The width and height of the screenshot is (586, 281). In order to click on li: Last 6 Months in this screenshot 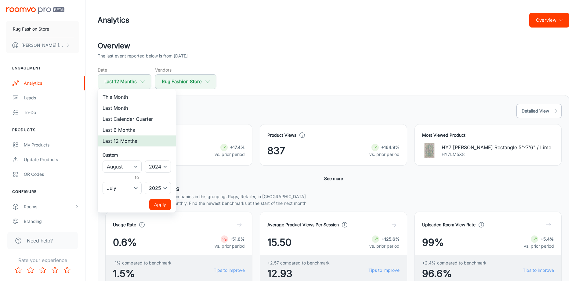, I will do `click(137, 130)`.